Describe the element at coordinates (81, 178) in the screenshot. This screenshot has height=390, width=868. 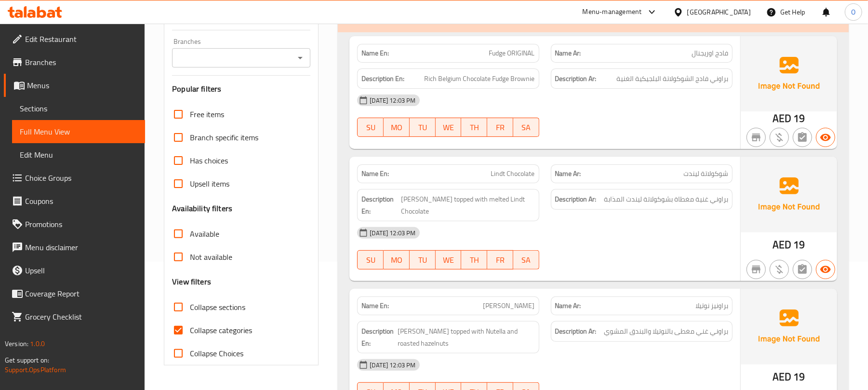
I see `span: Choice Groups` at that location.